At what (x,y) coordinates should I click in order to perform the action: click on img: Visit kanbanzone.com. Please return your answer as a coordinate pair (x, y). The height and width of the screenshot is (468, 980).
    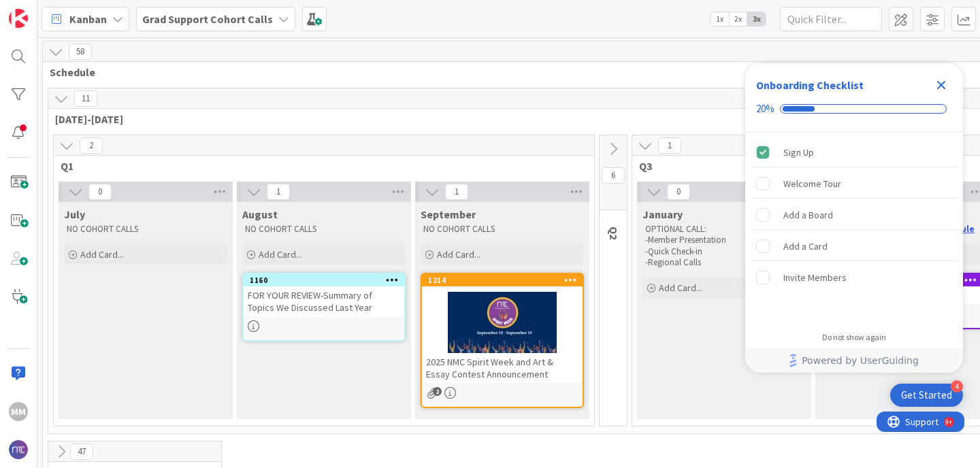
    Looking at the image, I should click on (18, 18).